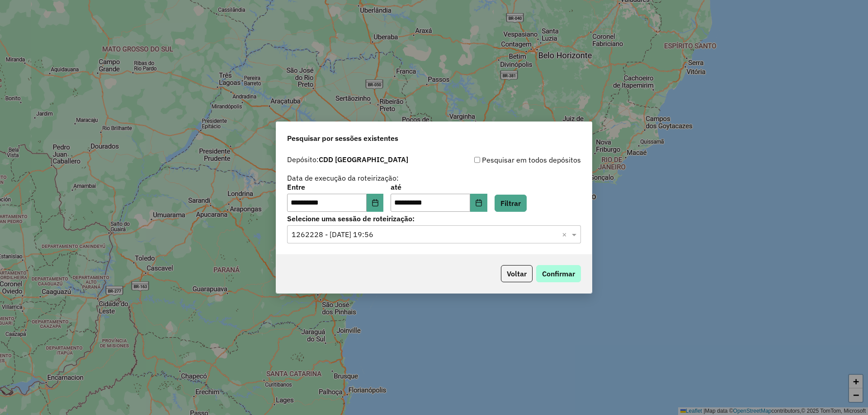 Image resolution: width=868 pixels, height=415 pixels. Describe the element at coordinates (343, 139) in the screenshot. I see `span: Pesquisar por sessões existentes` at that location.